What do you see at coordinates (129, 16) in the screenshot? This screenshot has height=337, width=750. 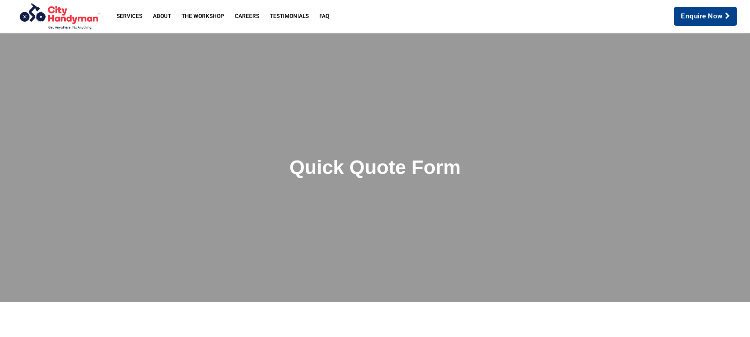 I see `span: Services` at bounding box center [129, 16].